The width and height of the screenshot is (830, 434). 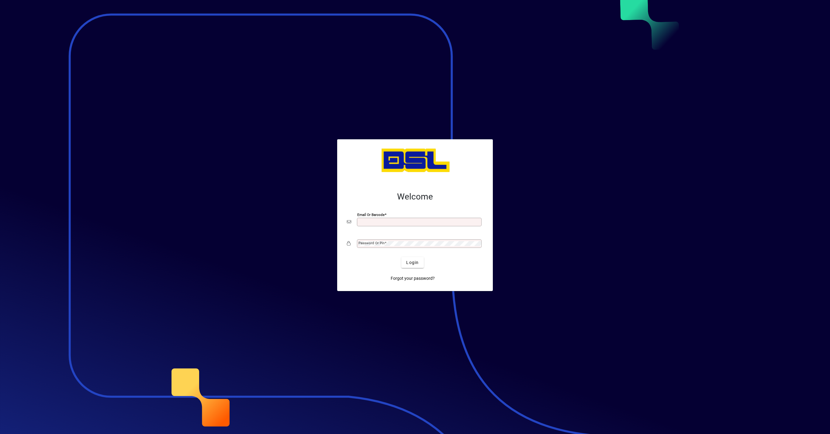 What do you see at coordinates (415, 197) in the screenshot?
I see `h2: Welcome` at bounding box center [415, 197].